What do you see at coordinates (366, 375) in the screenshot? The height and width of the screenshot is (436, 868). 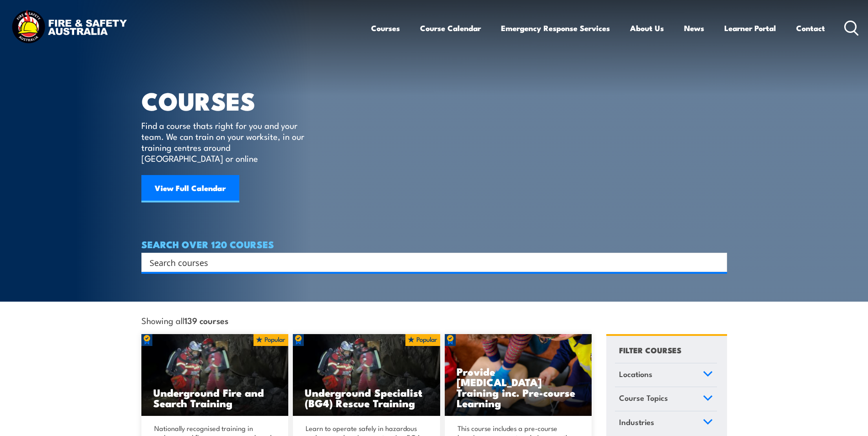 I see `a: Underground Specialist (BG4) Rescue Training` at bounding box center [366, 375].